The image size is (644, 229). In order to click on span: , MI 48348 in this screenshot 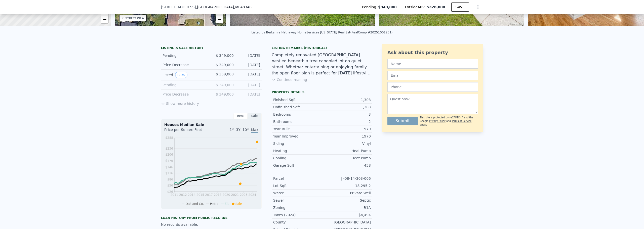, I will do `click(243, 7)`.